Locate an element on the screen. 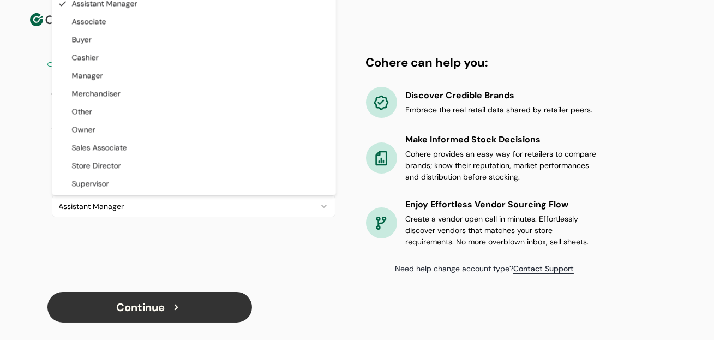 This screenshot has width=714, height=340. span: Supervisor is located at coordinates (91, 183).